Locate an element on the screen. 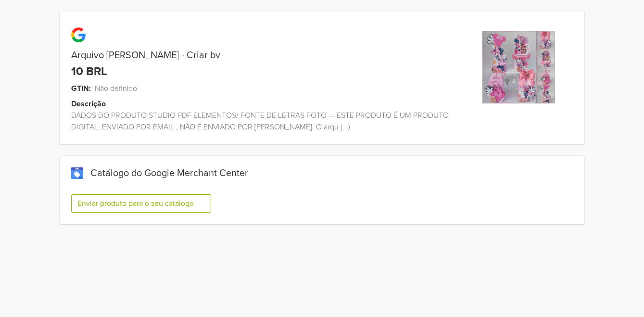 The width and height of the screenshot is (644, 317). span: GTIN: is located at coordinates (81, 88).